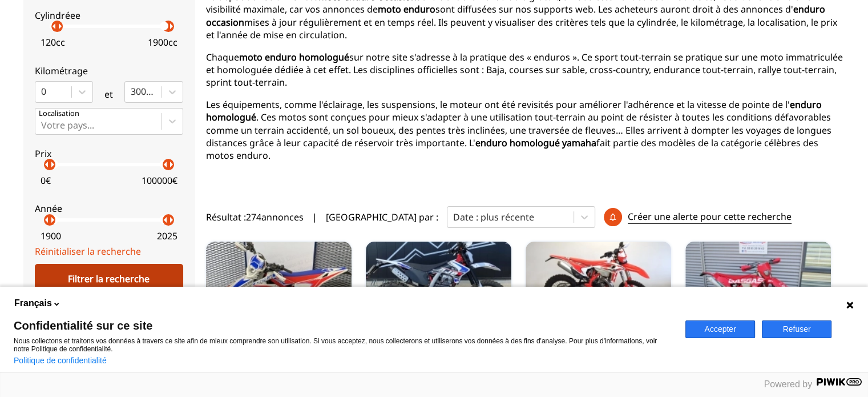 Image resolution: width=868 pixels, height=397 pixels. Describe the element at coordinates (279, 285) in the screenshot. I see `a: BETA XTRAINER 30043` at that location.